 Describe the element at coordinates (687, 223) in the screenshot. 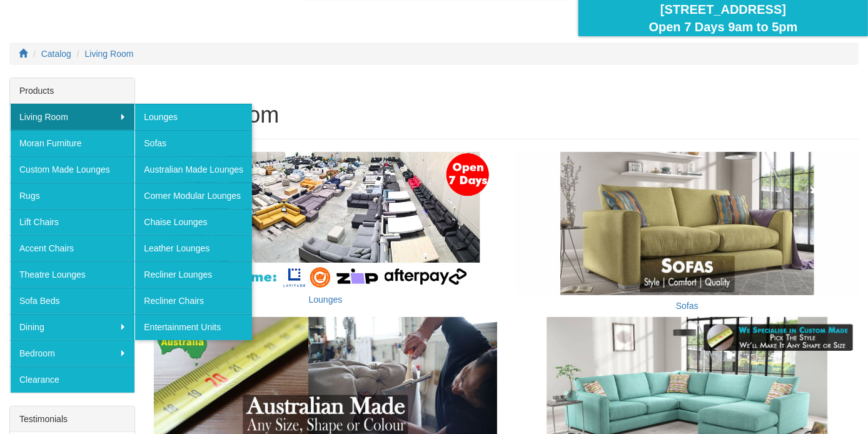

I see `img: Sofas` at that location.